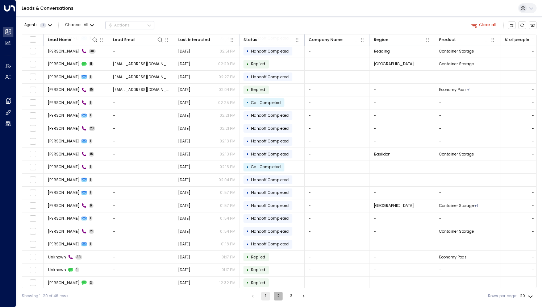 This screenshot has width=542, height=307. Describe the element at coordinates (79, 257) in the screenshot. I see `span: 33` at that location.